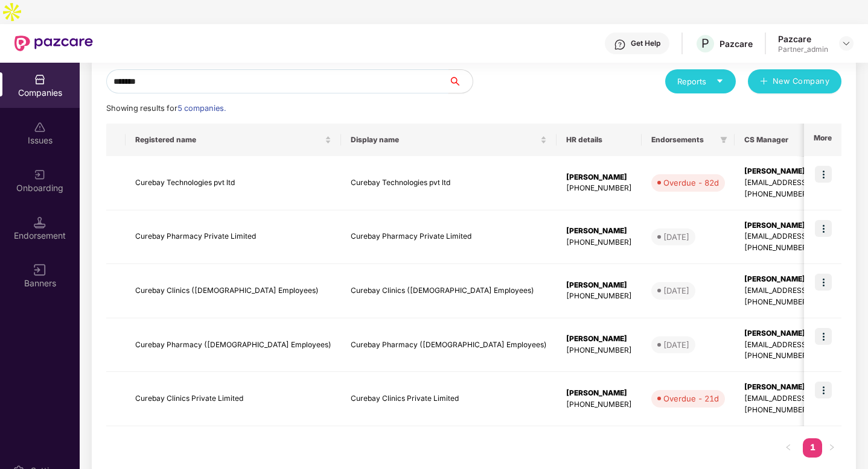 The width and height of the screenshot is (868, 469). I want to click on div: Overdue - 82d, so click(691, 183).